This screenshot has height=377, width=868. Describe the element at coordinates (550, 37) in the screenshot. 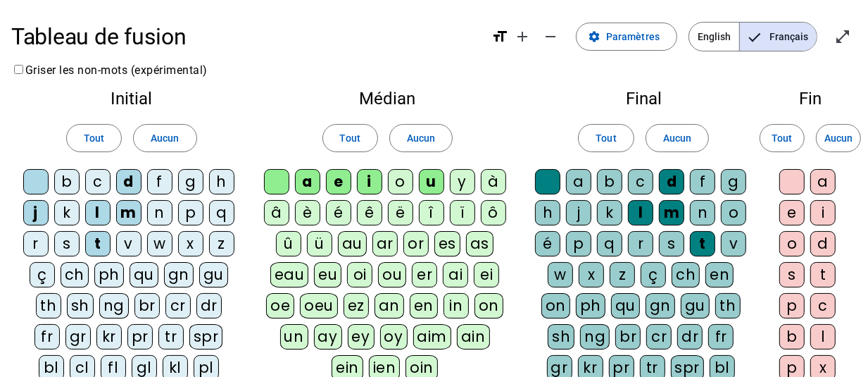

I see `mat-icon: remove` at that location.